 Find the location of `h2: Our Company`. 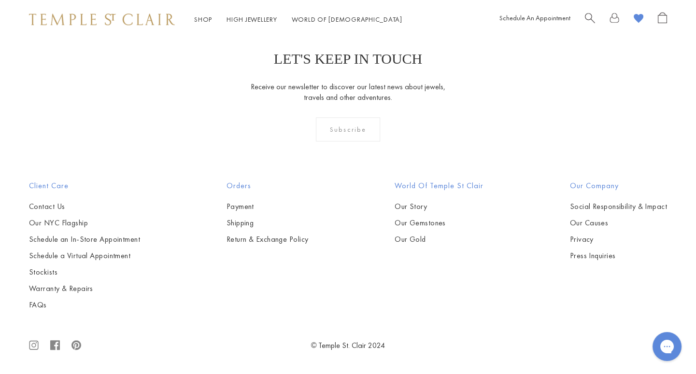

h2: Our Company is located at coordinates (618, 186).